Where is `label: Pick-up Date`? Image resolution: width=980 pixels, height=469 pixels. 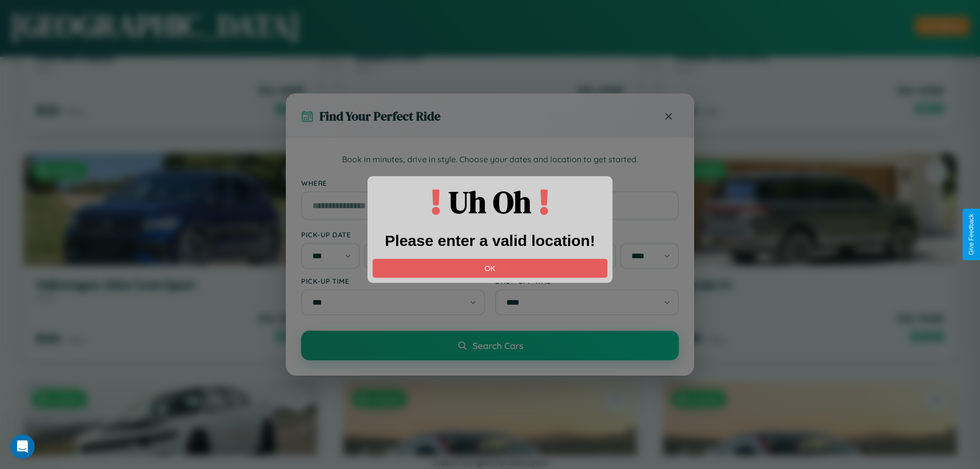 label: Pick-up Date is located at coordinates (393, 234).